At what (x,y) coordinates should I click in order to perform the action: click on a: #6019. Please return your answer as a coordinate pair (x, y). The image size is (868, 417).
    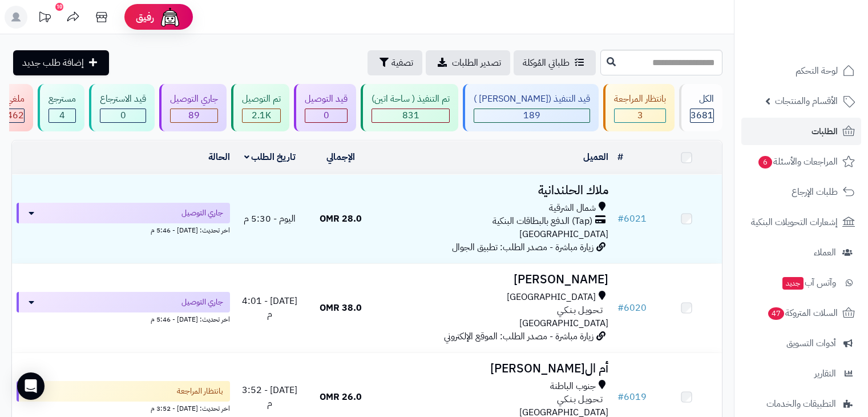
    Looking at the image, I should click on (632, 397).